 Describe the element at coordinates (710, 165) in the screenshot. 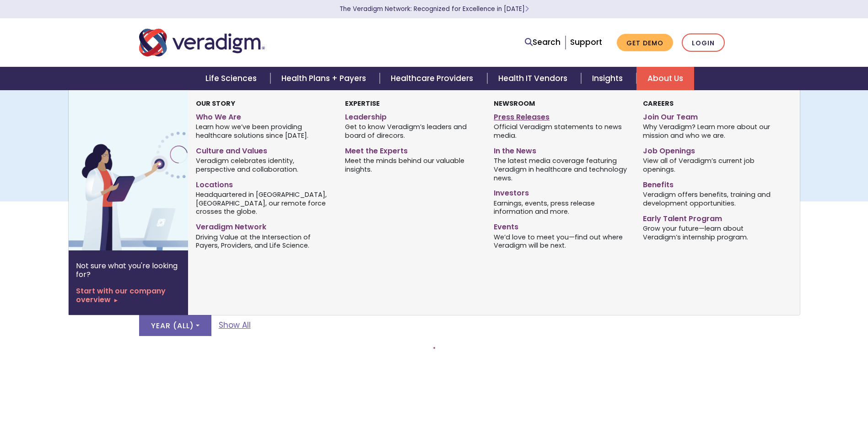

I see `span: View all of Veradigm’s current job openings.` at that location.